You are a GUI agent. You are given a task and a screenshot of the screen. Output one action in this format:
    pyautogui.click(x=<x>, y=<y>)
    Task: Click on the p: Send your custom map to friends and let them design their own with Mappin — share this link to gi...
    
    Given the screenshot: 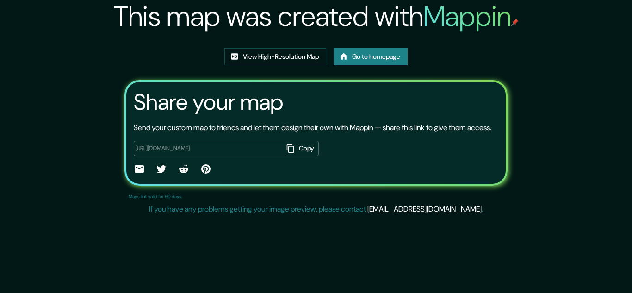 What is the action you would take?
    pyautogui.click(x=312, y=128)
    